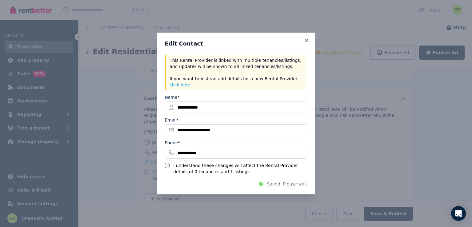 The width and height of the screenshot is (472, 227). Describe the element at coordinates (172, 97) in the screenshot. I see `label: Name*` at that location.